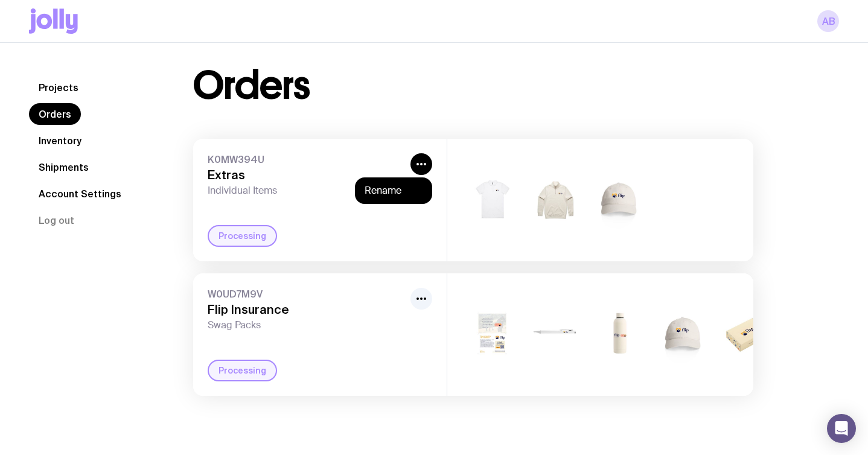 Image resolution: width=868 pixels, height=455 pixels. Describe the element at coordinates (251, 86) in the screenshot. I see `h1: Orders` at that location.